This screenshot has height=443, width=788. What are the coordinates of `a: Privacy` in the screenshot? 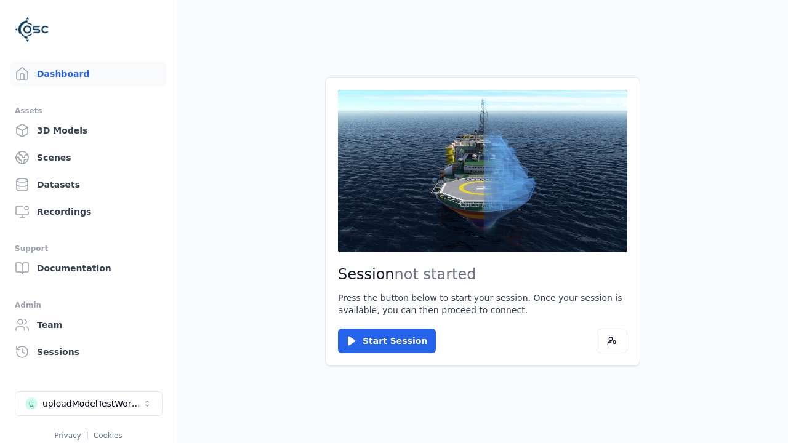 It's located at (67, 436).